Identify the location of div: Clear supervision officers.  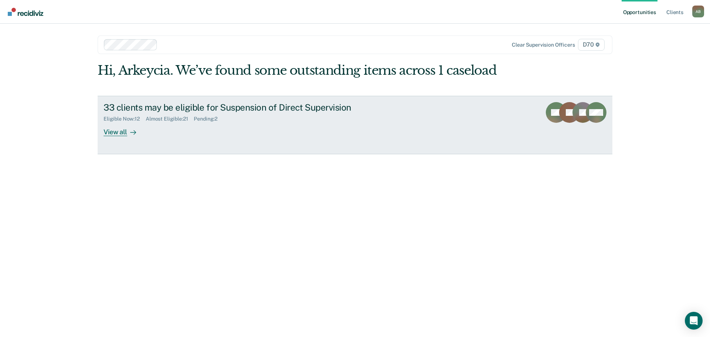
(543, 45).